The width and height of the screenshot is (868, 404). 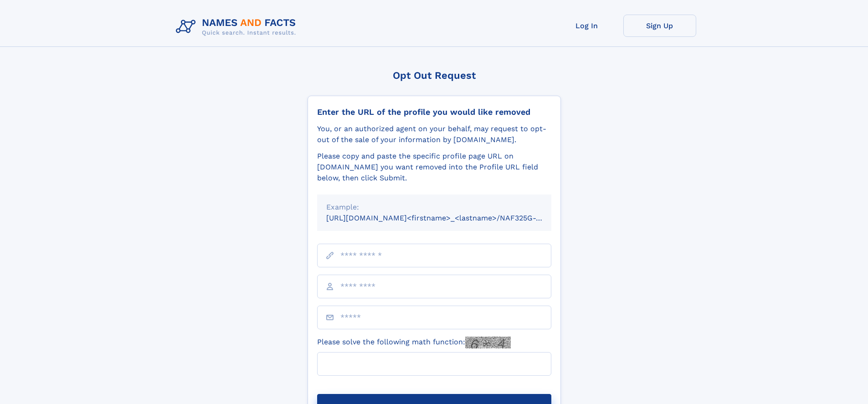 What do you see at coordinates (434, 207) in the screenshot?
I see `div: Example:` at bounding box center [434, 207].